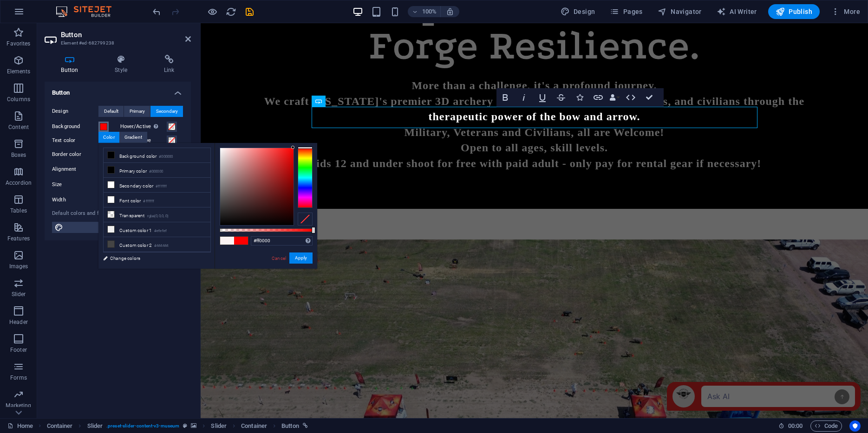 The image size is (868, 433). What do you see at coordinates (75, 141) in the screenshot?
I see `label: Text color` at bounding box center [75, 141].